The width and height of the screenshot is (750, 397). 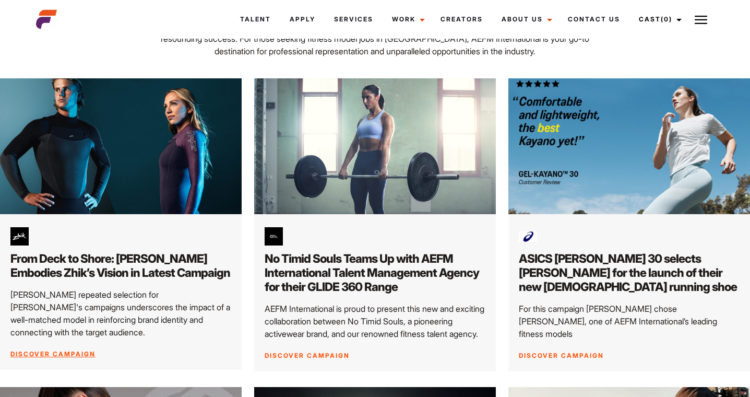 I want to click on a: Apply, so click(x=302, y=19).